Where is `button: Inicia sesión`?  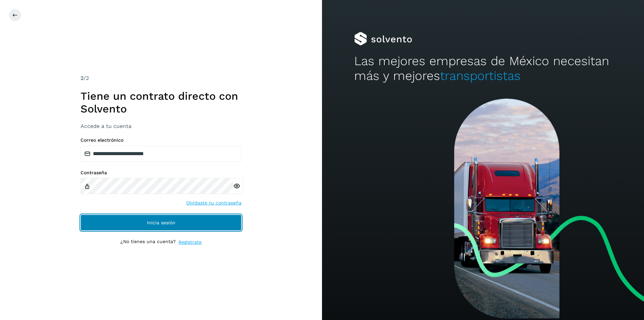 button: Inicia sesión is located at coordinates (161, 223).